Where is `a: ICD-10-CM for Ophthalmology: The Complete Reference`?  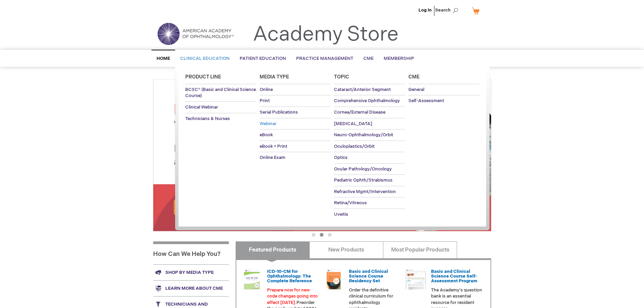 a: ICD-10-CM for Ophthalmology: The Complete Reference is located at coordinates (289, 276).